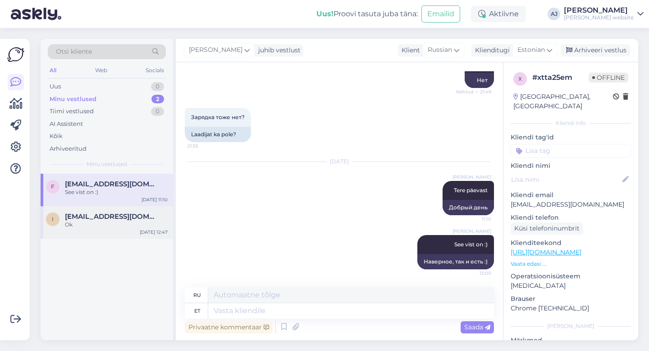  What do you see at coordinates (116, 192) in the screenshot?
I see `div: See vist on :)` at bounding box center [116, 192].